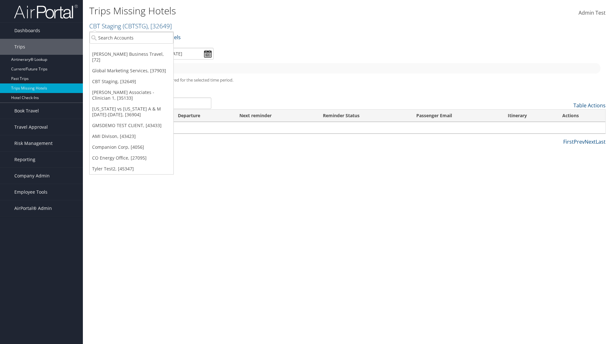 The height and width of the screenshot is (344, 612). Describe the element at coordinates (131, 136) in the screenshot. I see `a: AMI Divison, [43423]` at that location.